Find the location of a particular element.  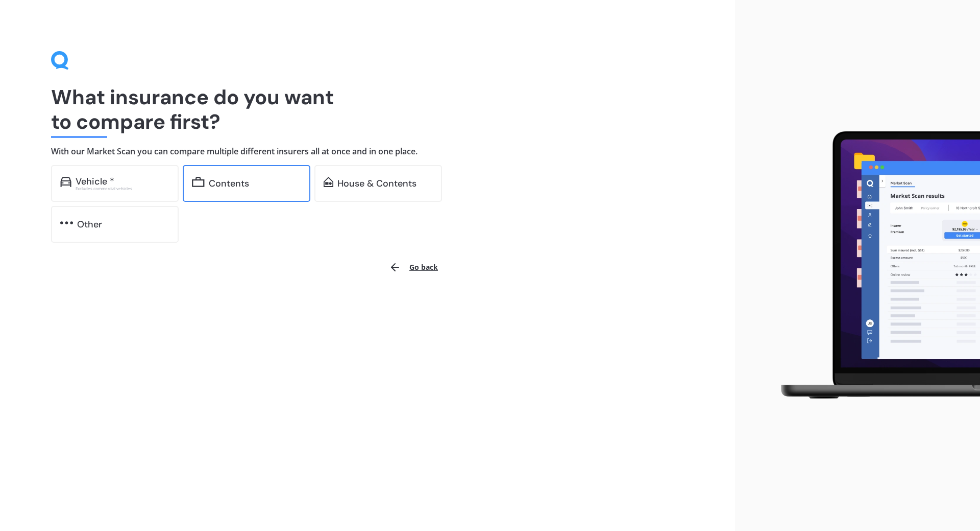

div: Excludes commercial vehicles is located at coordinates (122, 188).